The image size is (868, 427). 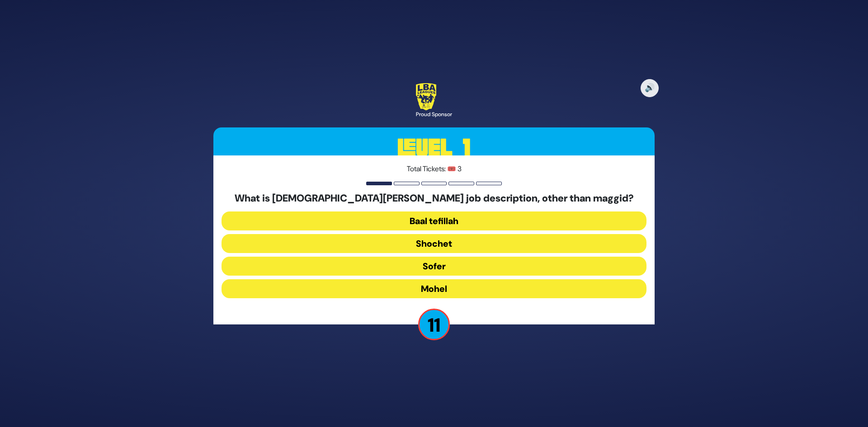 I want to click on button: Mohel, so click(x=434, y=289).